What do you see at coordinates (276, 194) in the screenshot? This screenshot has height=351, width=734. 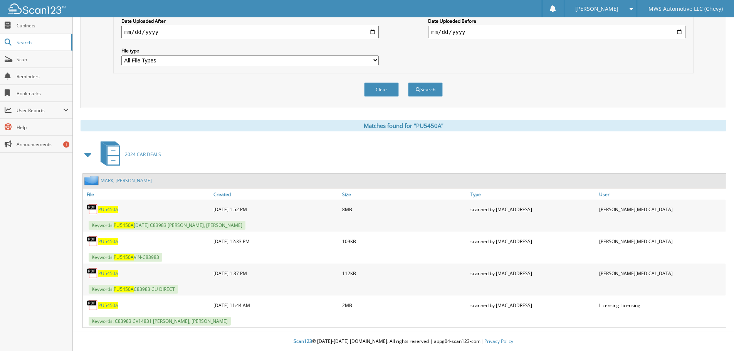 I see `a: Created` at bounding box center [276, 194].